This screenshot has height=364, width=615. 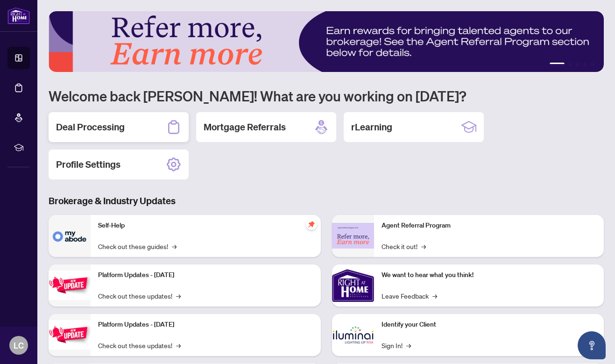 What do you see at coordinates (585, 65) in the screenshot?
I see `button: 4` at bounding box center [585, 65].